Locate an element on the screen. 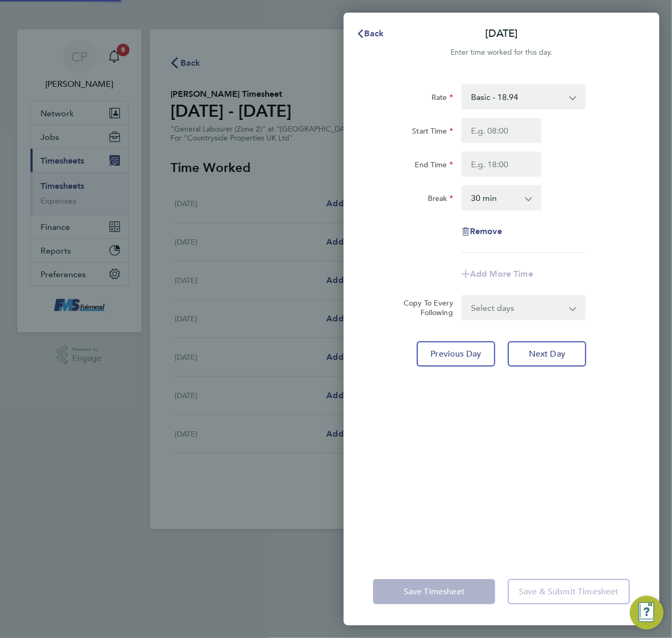  label: Copy To Every Following is located at coordinates (424, 308).